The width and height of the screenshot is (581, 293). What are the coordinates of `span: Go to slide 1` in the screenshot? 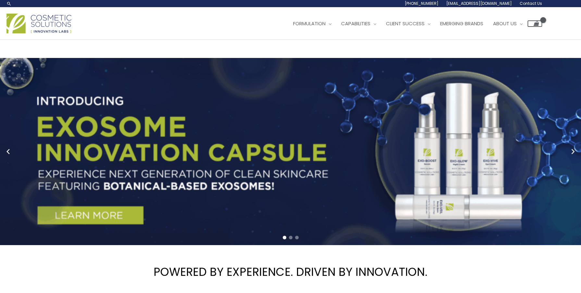 It's located at (284, 238).